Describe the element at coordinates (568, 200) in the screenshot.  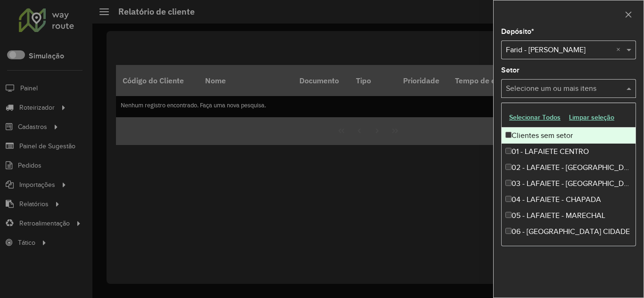
I see `div: 04 - LAFAIETE - CHAPADA` at that location.